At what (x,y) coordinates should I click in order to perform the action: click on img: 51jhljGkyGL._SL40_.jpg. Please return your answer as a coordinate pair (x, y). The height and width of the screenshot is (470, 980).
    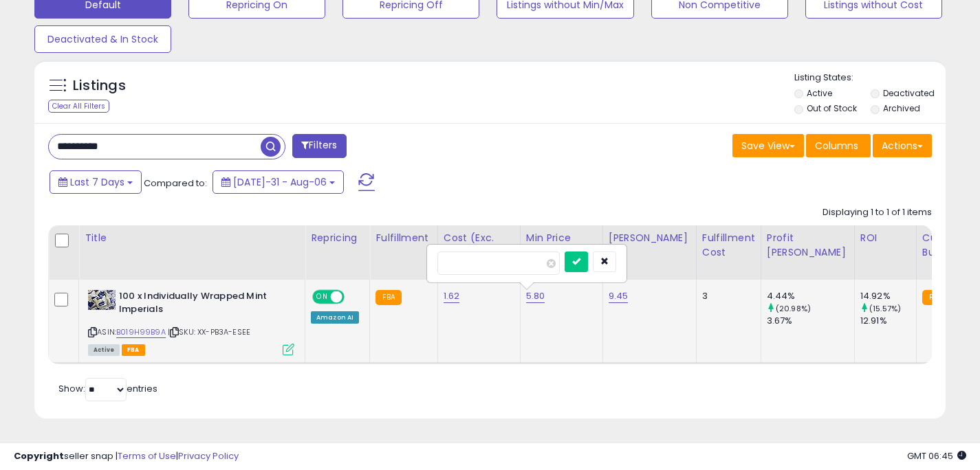
    Looking at the image, I should click on (102, 299).